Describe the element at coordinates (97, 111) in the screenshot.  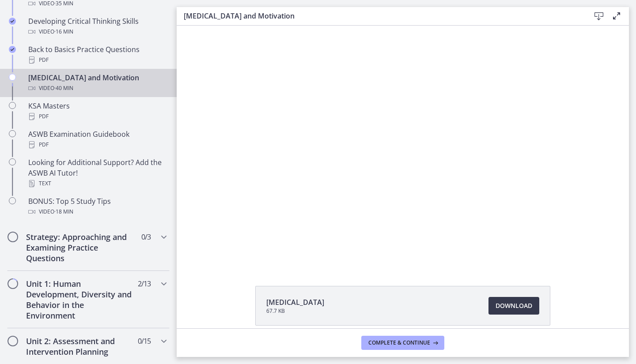
I see `div: KSA Masters` at that location.